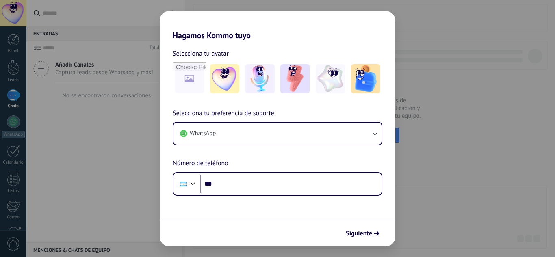 The height and width of the screenshot is (257, 555). Describe the element at coordinates (277, 134) in the screenshot. I see `button: WhatsApp` at that location.